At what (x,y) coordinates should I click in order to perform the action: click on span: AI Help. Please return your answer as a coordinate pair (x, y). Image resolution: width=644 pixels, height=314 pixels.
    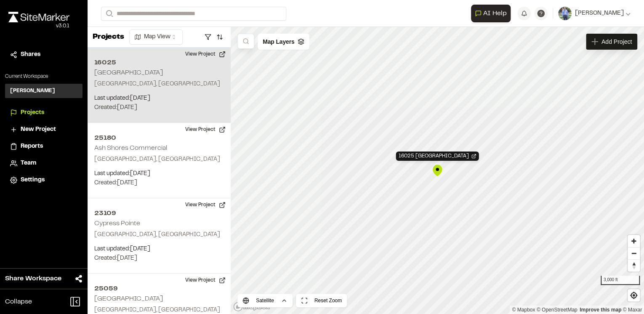
    Looking at the image, I should click on (495, 13).